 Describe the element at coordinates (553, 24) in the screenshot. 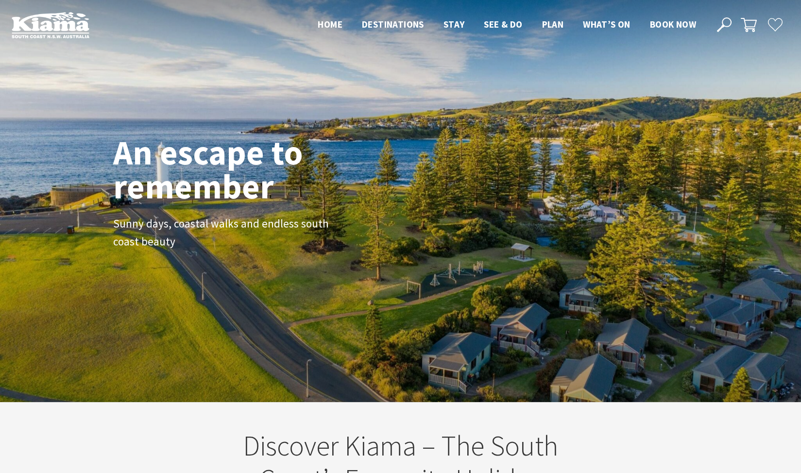

I see `span: Plan` at that location.